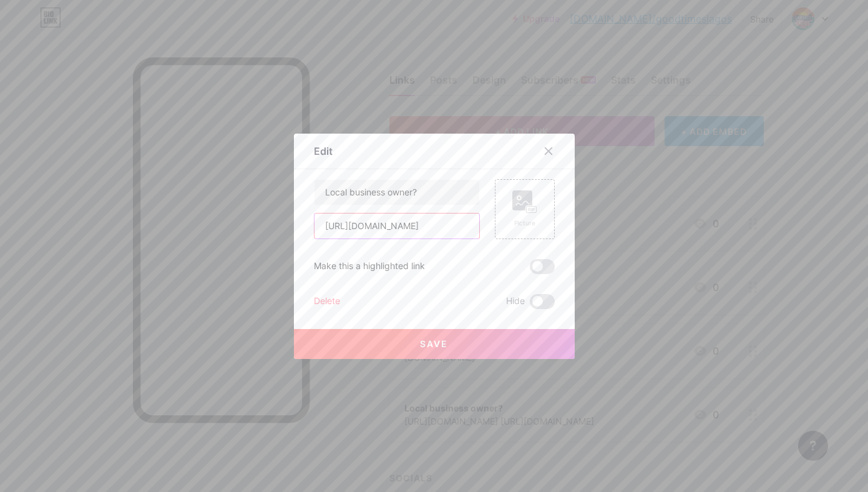 Image resolution: width=868 pixels, height=492 pixels. Describe the element at coordinates (525, 222) in the screenshot. I see `div: Picture` at that location.